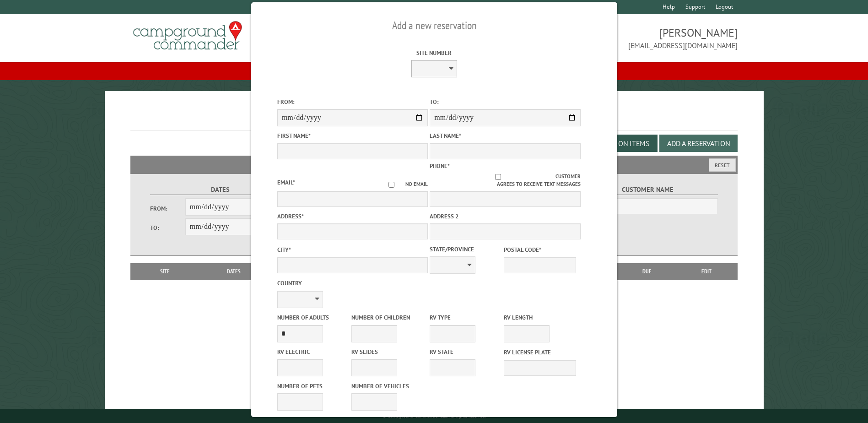 Image resolution: width=868 pixels, height=423 pixels. I want to click on label: RV Length, so click(539, 317).